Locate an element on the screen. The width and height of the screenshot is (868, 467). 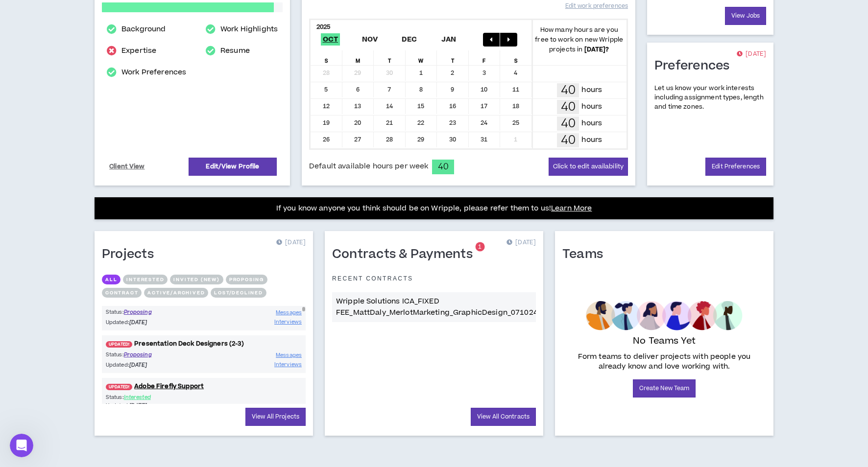
button: Lost/Declined is located at coordinates (238, 293).